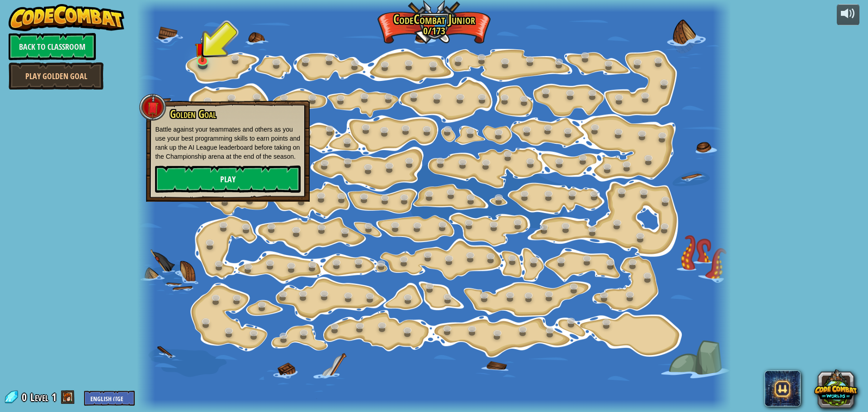 The image size is (868, 412). Describe the element at coordinates (228, 179) in the screenshot. I see `a: Play` at that location.